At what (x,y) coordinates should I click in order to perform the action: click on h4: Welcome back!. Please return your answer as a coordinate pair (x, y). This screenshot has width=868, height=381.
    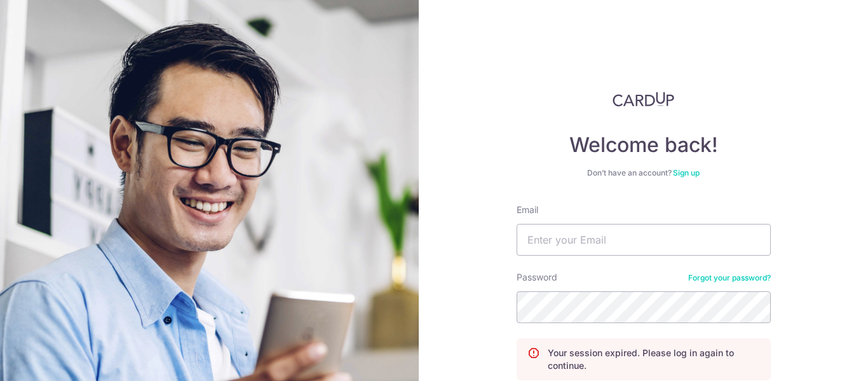
    Looking at the image, I should click on (644, 145).